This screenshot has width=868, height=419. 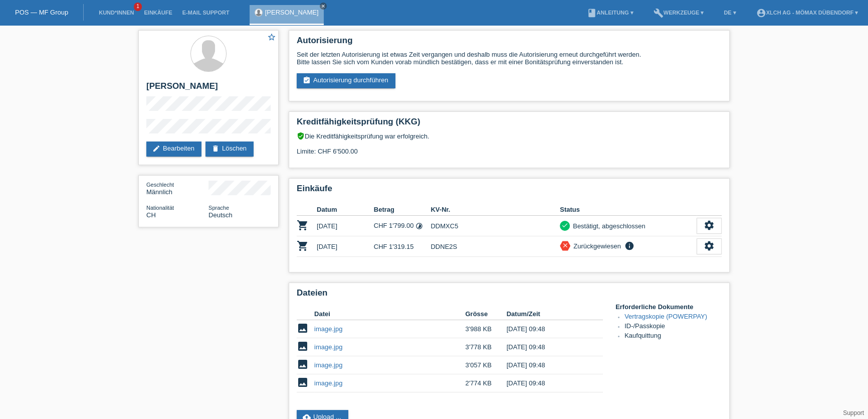 What do you see at coordinates (673, 336) in the screenshot?
I see `li: Kaufquittung` at bounding box center [673, 336].